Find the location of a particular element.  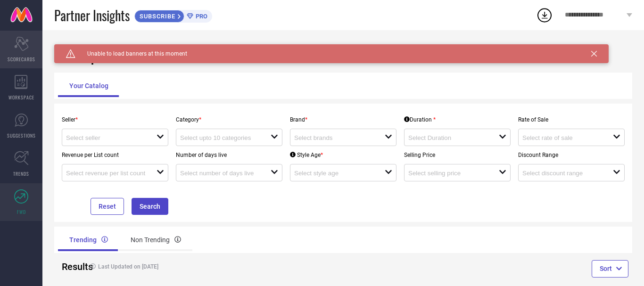

p: Selling Price is located at coordinates (457, 155).